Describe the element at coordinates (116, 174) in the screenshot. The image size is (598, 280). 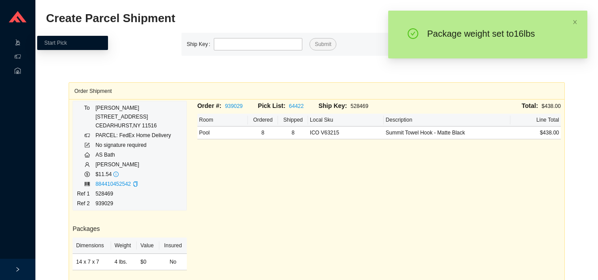
I see `span: info-circle` at that location.